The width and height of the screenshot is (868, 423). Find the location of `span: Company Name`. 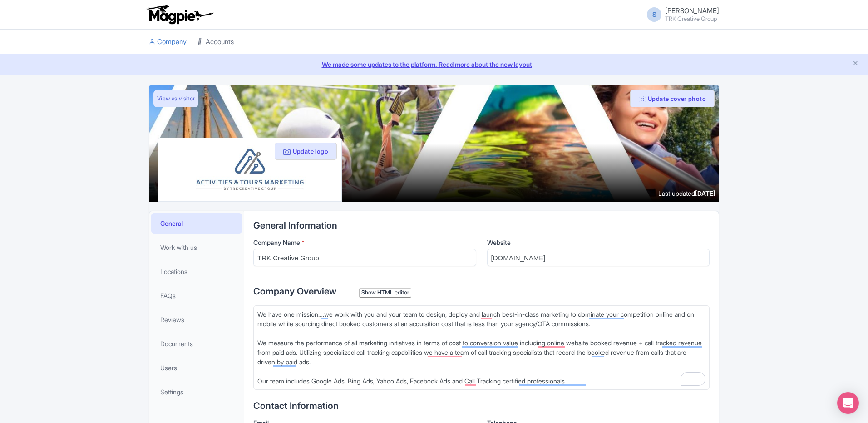

span: Company Name is located at coordinates (276, 242).